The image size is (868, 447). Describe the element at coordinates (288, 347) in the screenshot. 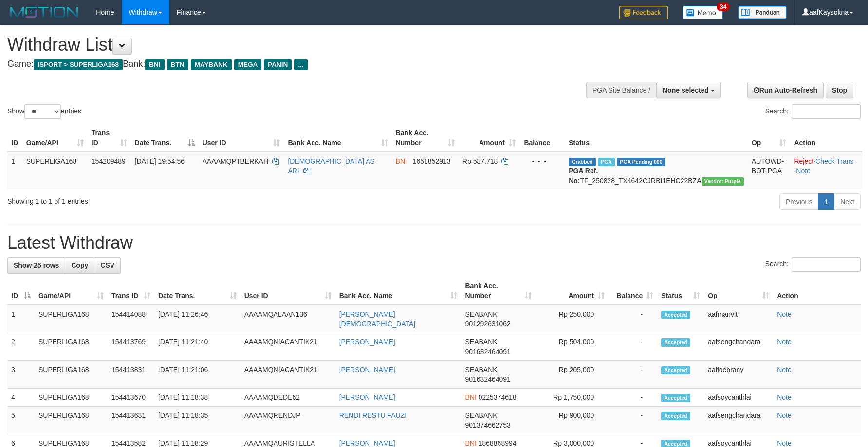

I see `td: AAAAMQNIACANTIK21` at that location.